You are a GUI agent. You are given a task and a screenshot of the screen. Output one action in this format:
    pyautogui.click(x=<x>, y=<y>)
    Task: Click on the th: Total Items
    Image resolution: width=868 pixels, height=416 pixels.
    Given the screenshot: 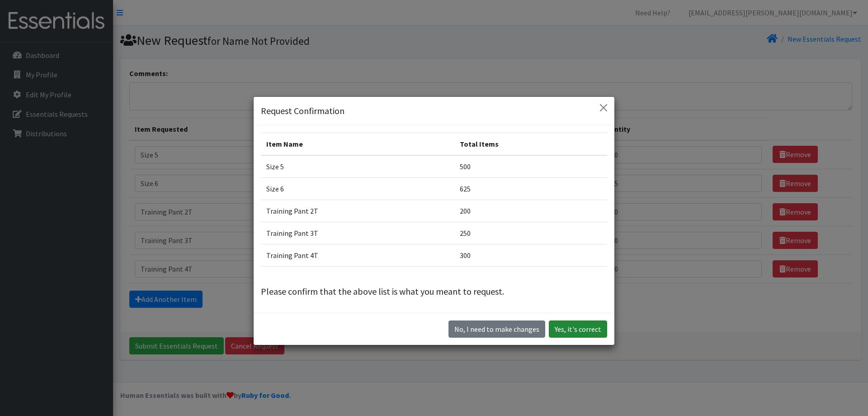 What is the action you would take?
    pyautogui.click(x=531, y=143)
    